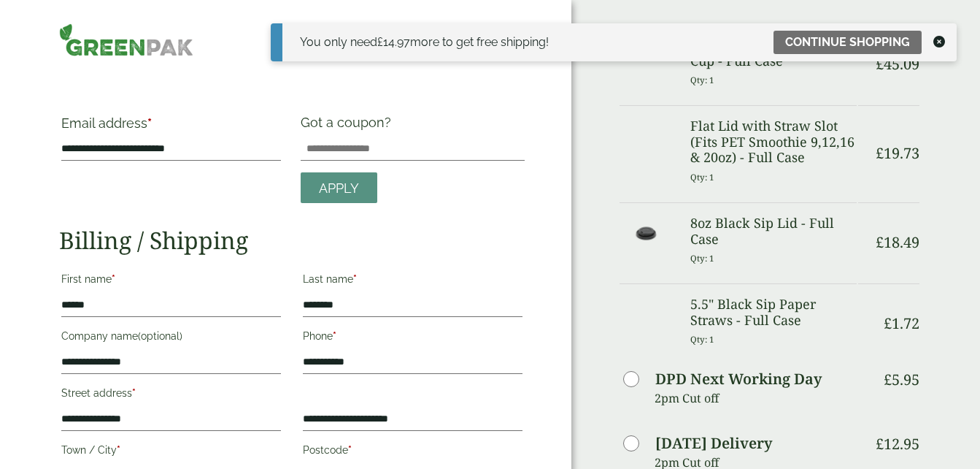 This screenshot has height=469, width=980. I want to click on bdi: 5.95, so click(901, 379).